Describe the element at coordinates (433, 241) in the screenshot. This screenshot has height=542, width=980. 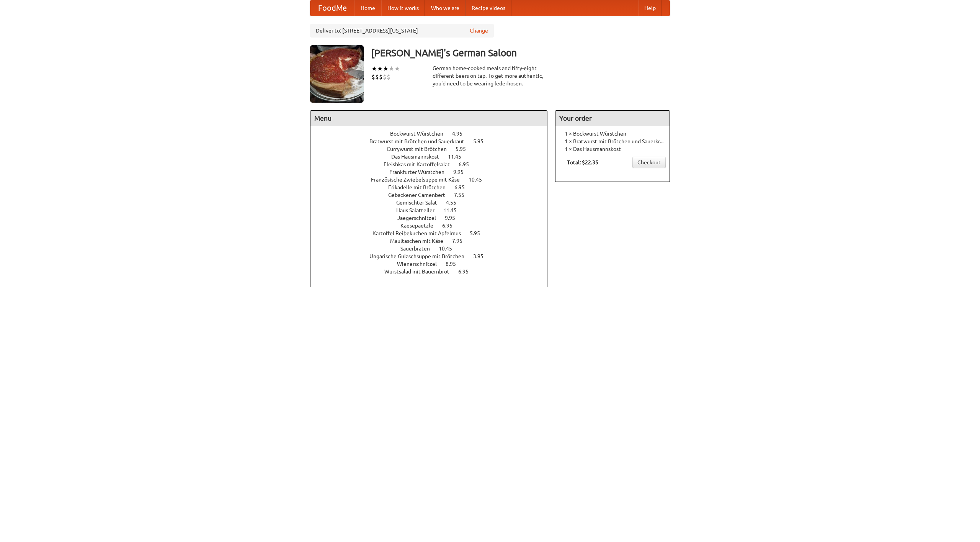
I see `a: Maultaschen mit Käse 7.95` at that location.